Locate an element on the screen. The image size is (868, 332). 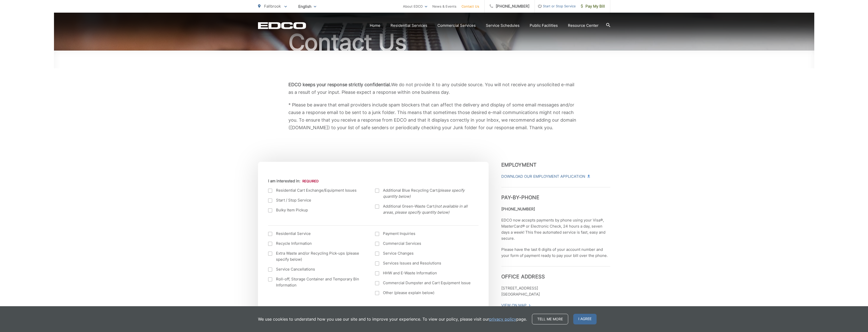
a: About EDCO is located at coordinates (415, 6).